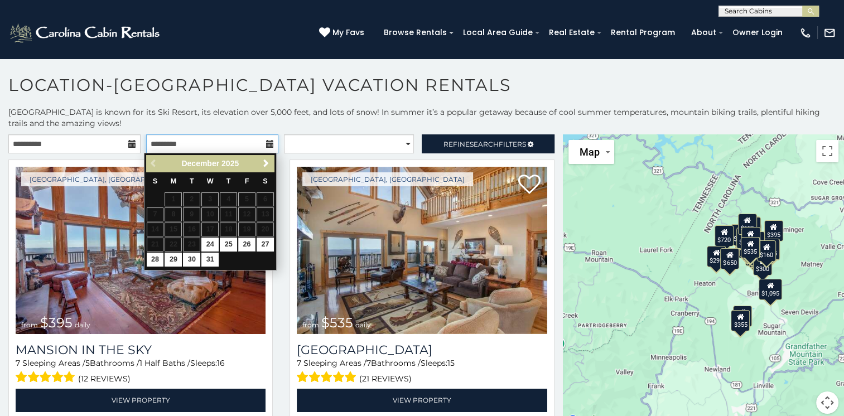  Describe the element at coordinates (210, 259) in the screenshot. I see `a: 31` at that location.